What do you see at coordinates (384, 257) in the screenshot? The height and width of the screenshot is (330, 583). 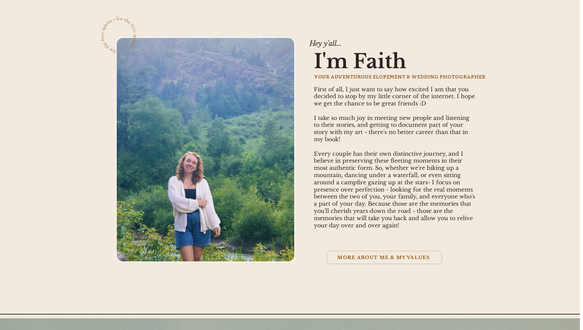 I see `span: MORE ABOUT ME & MY VALUES` at bounding box center [384, 257].